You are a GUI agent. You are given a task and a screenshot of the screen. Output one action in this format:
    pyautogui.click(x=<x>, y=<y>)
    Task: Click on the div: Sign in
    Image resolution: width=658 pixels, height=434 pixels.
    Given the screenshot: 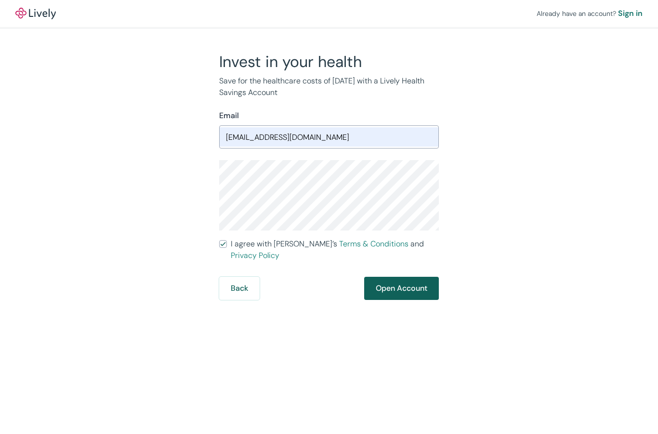 What is the action you would take?
    pyautogui.click(x=630, y=13)
    